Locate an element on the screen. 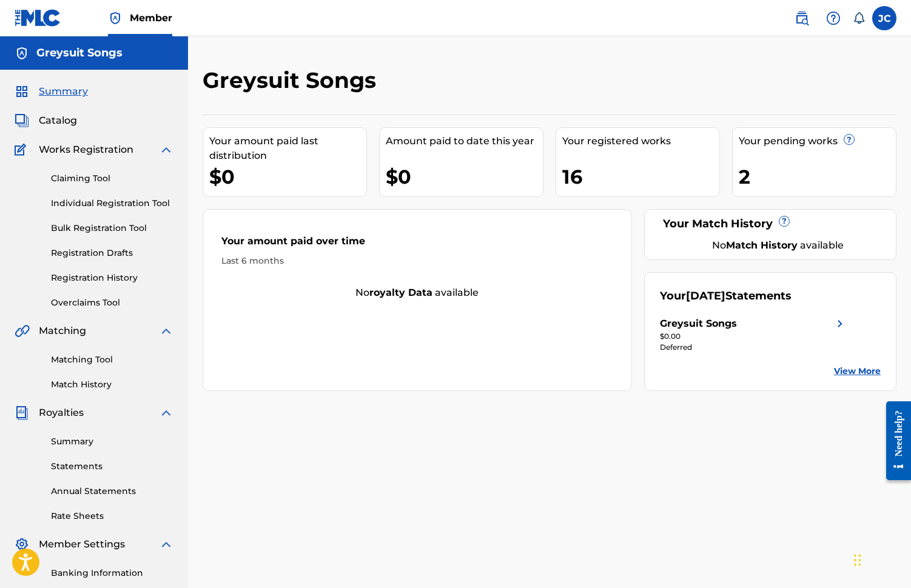 The image size is (911, 588). div: Amount paid to date this year is located at coordinates (464, 141).